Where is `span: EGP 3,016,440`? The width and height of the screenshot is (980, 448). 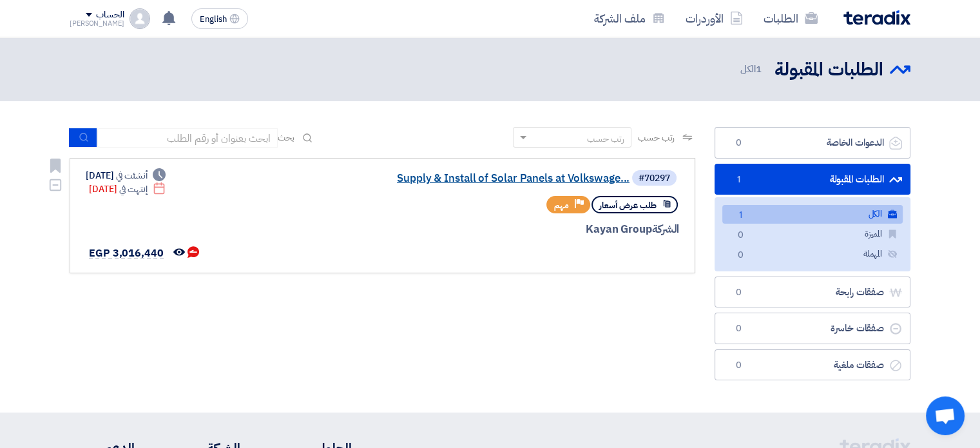 span: EGP 3,016,440 is located at coordinates (126, 253).